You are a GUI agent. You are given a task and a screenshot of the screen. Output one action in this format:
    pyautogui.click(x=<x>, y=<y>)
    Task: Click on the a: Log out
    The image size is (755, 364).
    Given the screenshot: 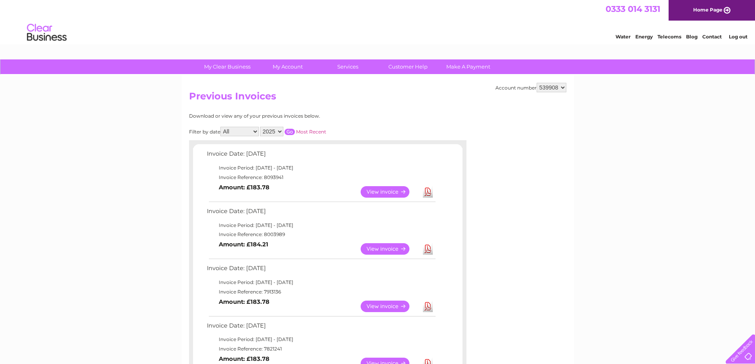 What is the action you would take?
    pyautogui.click(x=738, y=36)
    